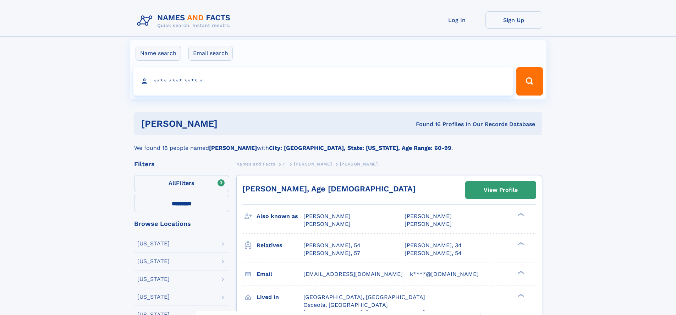 This screenshot has height=315, width=676. I want to click on div: Browse Locations, so click(182, 224).